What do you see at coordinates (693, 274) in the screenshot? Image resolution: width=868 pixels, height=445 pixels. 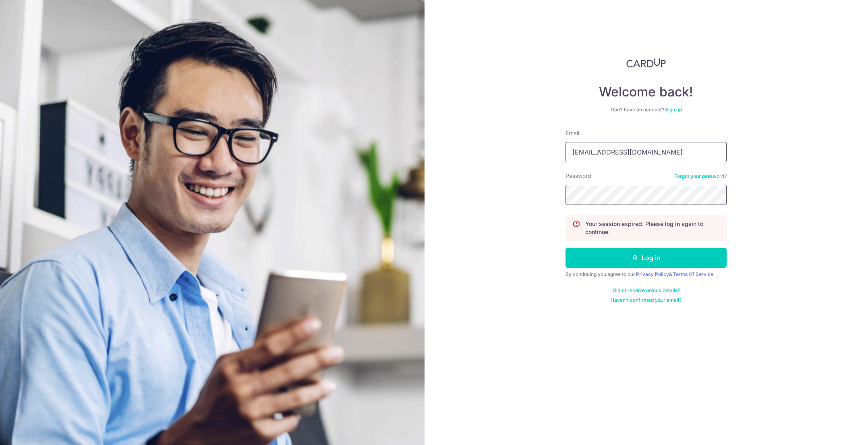 I see `a: Terms Of Service` at bounding box center [693, 274].